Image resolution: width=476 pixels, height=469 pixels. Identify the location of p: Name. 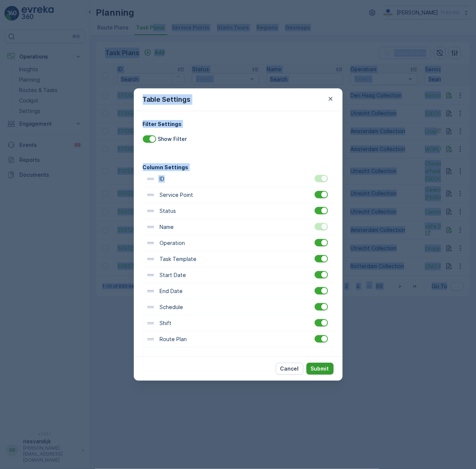
(166, 227).